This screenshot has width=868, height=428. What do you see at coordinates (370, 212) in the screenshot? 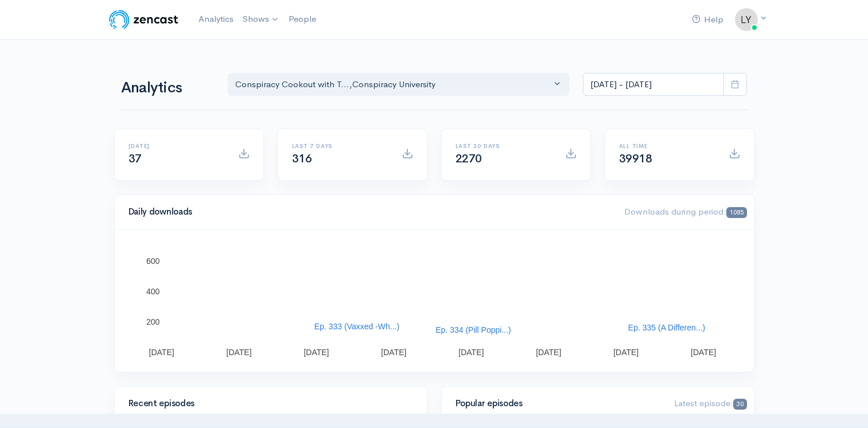
I see `h4: Daily downloads` at bounding box center [370, 212].